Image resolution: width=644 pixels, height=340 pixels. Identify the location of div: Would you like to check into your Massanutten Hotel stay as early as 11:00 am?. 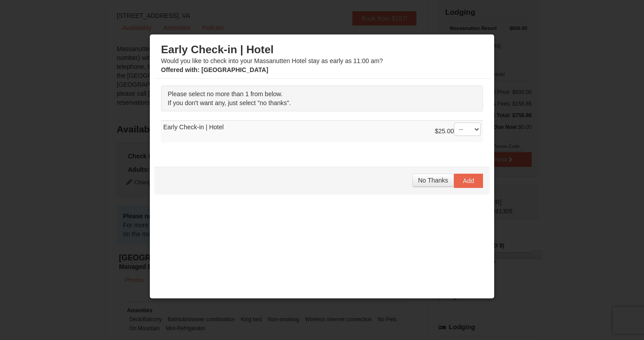
(322, 59).